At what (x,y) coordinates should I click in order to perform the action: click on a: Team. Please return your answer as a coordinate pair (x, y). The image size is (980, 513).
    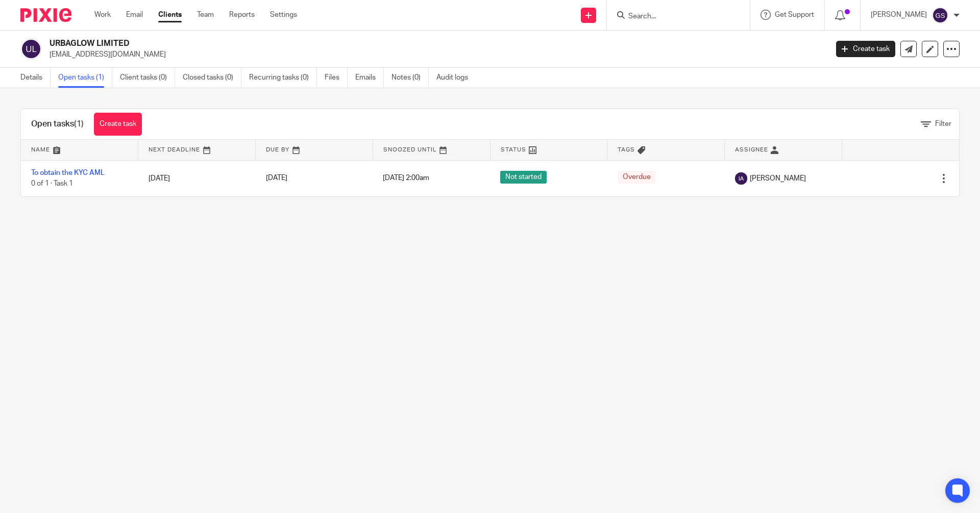
    Looking at the image, I should click on (205, 15).